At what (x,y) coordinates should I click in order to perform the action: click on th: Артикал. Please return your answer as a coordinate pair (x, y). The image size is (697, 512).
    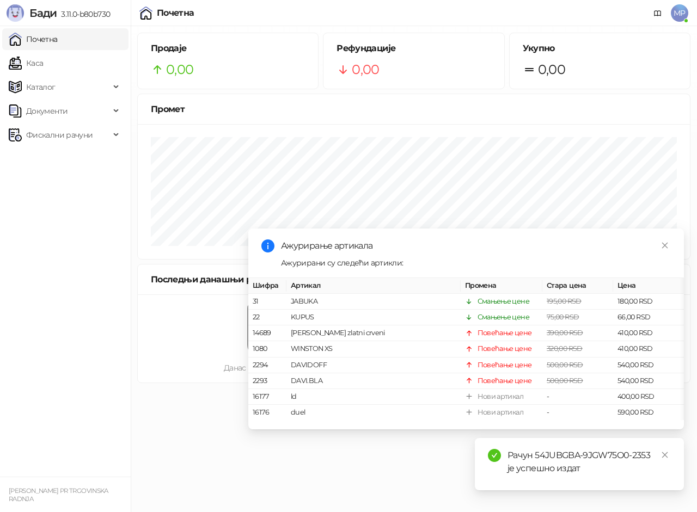
    Looking at the image, I should click on (373, 286).